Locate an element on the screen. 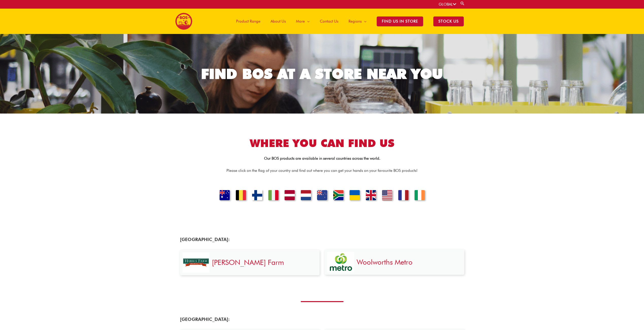  a: IRELAND is located at coordinates (419, 196).